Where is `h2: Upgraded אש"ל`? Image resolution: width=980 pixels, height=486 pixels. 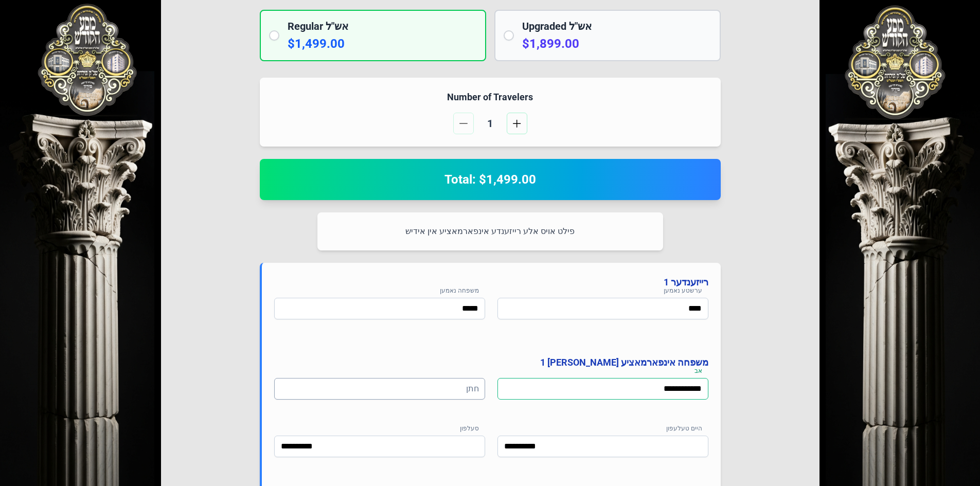
h2: Upgraded אש"ל is located at coordinates (617, 26).